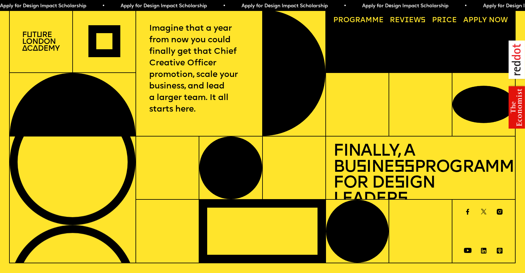  What do you see at coordinates (466, 20) in the screenshot?
I see `span: A` at bounding box center [466, 20].